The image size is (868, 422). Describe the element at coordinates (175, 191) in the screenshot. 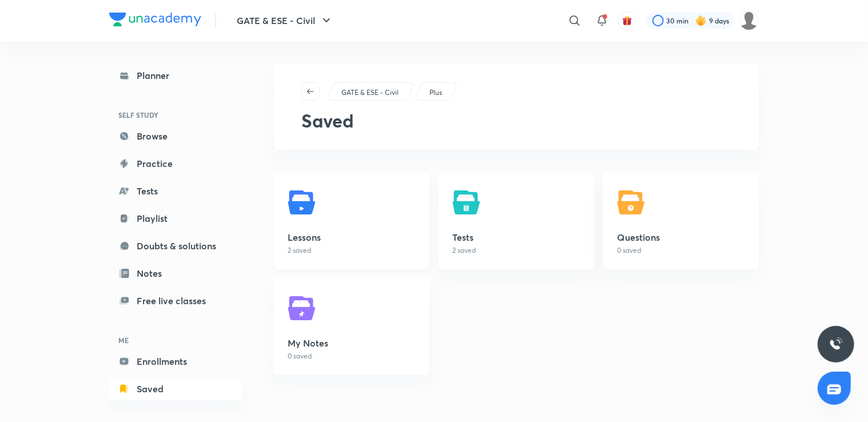

I see `a: Tests` at that location.